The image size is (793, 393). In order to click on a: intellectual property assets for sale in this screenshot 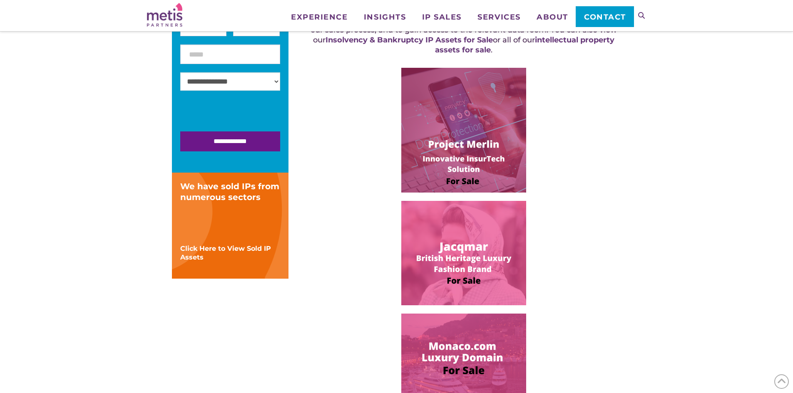, I will do `click(524, 45)`.